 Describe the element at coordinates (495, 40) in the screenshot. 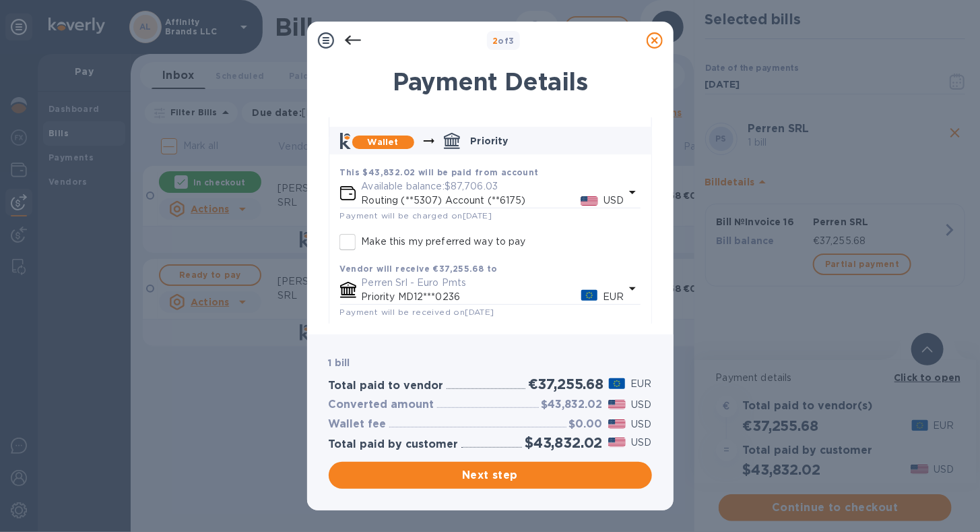

I see `span: 2` at that location.